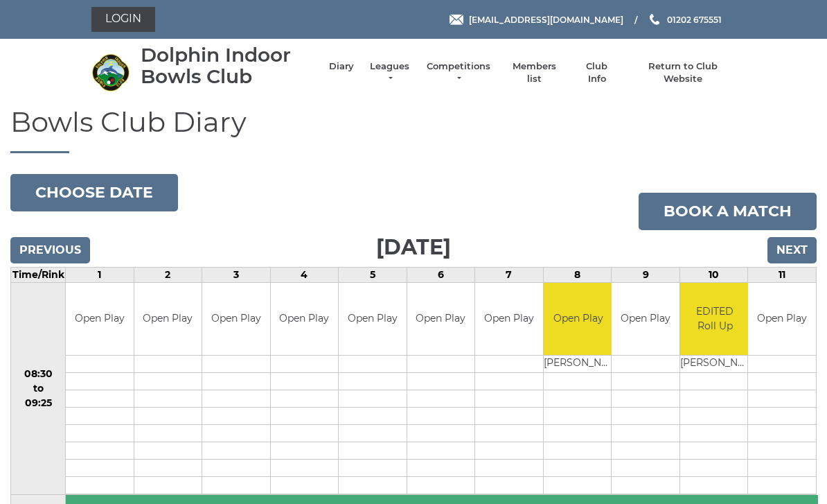  What do you see at coordinates (341, 67) in the screenshot?
I see `a: Diary` at bounding box center [341, 67].